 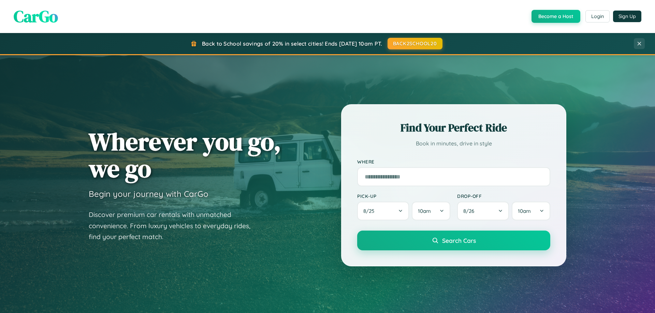 I want to click on h1: Wherever you go, we go, so click(x=185, y=155).